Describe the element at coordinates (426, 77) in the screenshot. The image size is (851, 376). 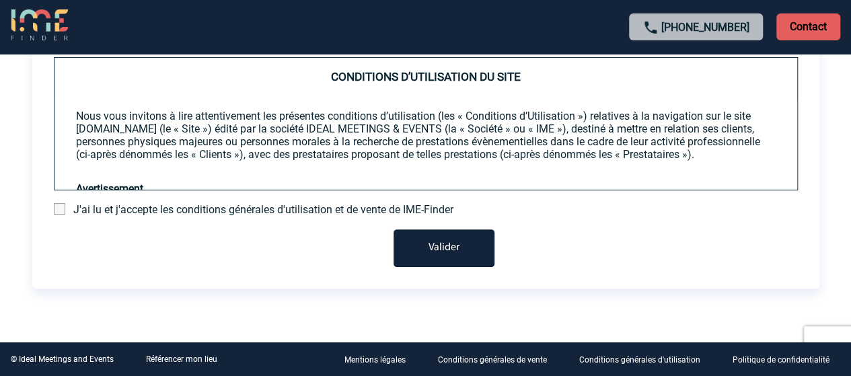
I see `span: CONDITIONS D’UTILISATION DU SITE` at that location.